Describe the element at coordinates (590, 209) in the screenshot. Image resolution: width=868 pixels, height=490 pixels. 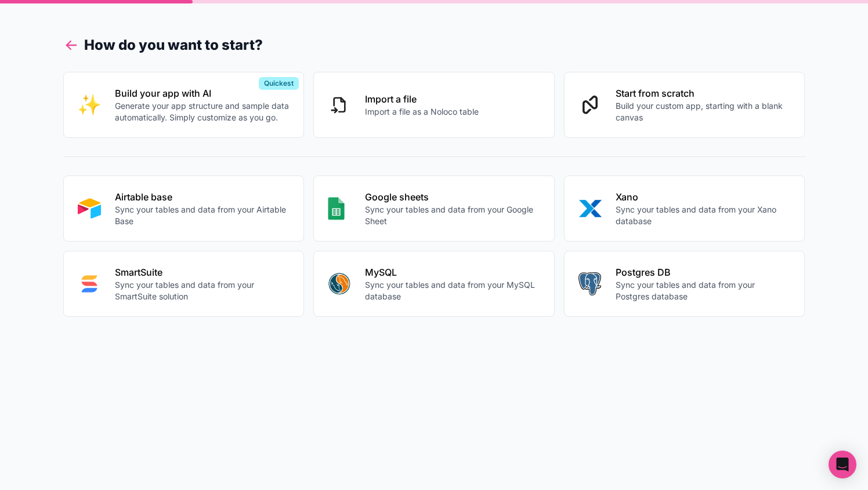
I see `img: XANO` at that location.